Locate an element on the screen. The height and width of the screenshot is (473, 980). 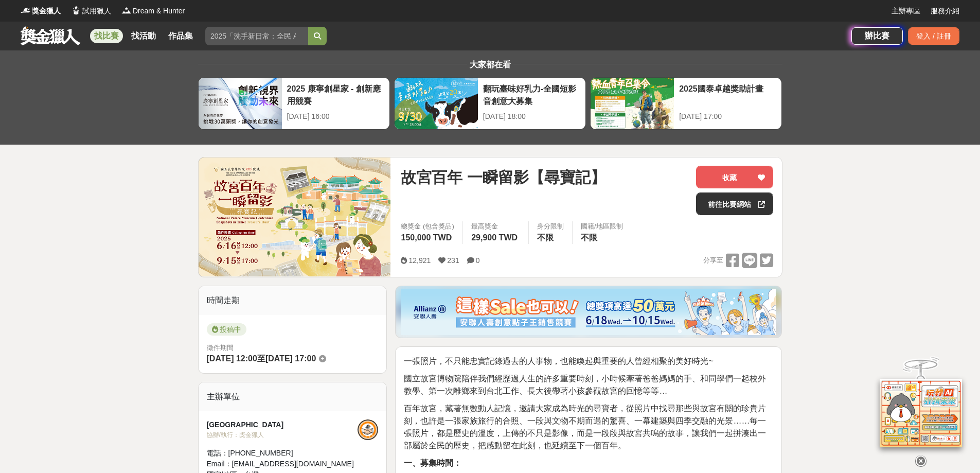
div: 時間走期 is located at coordinates (293, 301).